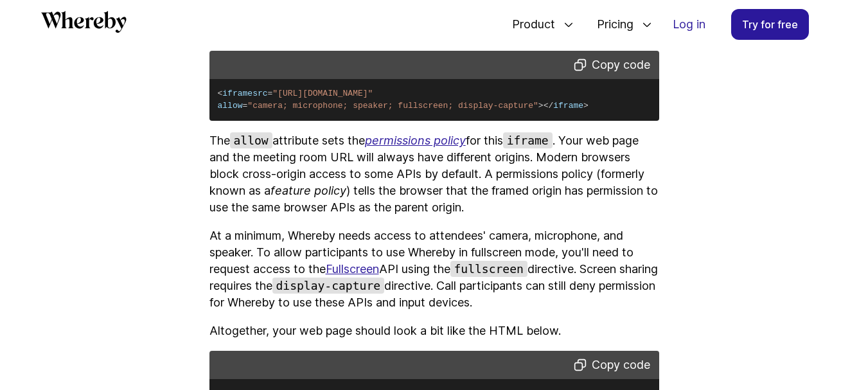 The width and height of the screenshot is (868, 390). Describe the element at coordinates (352, 269) in the screenshot. I see `a: Fullscreen` at that location.